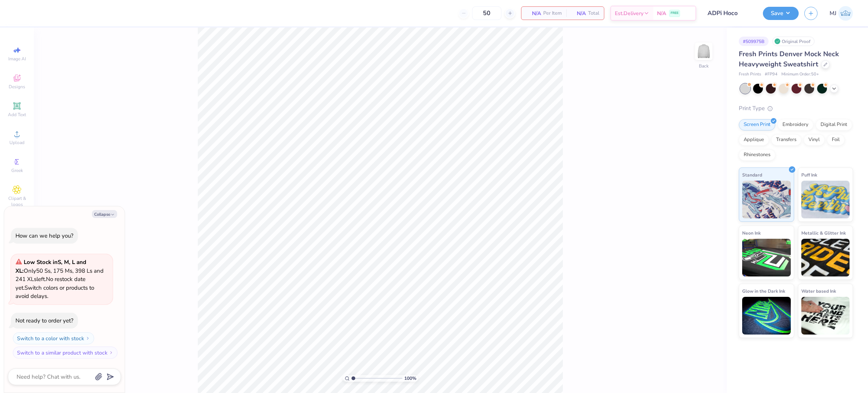 The width and height of the screenshot is (868, 393). I want to click on div: Not ready to order yet?, so click(45, 320).